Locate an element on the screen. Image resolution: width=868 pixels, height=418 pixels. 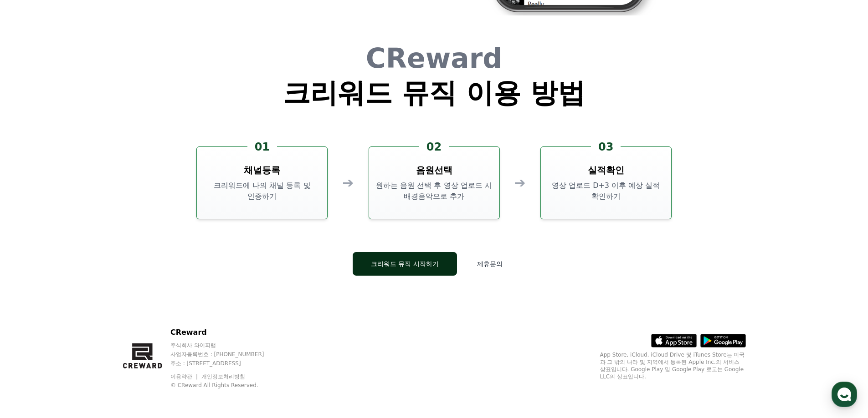
h1: 크리워드 뮤직 이용 방법 is located at coordinates (434, 93).